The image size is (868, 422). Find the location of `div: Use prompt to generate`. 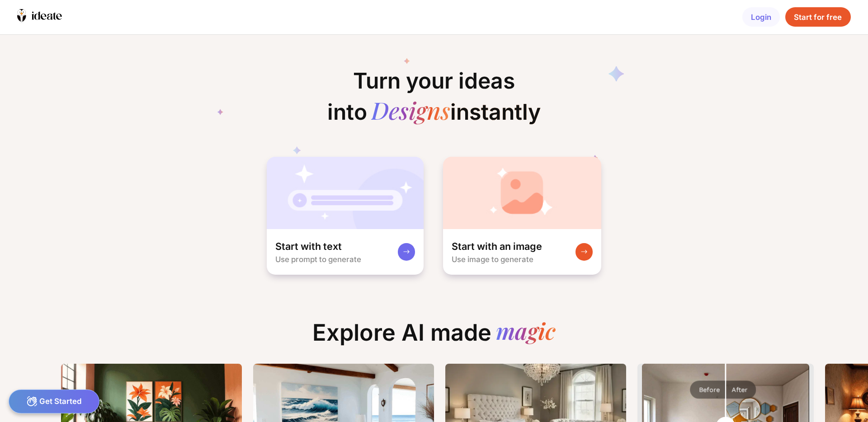

div: Use prompt to generate is located at coordinates (319, 259).